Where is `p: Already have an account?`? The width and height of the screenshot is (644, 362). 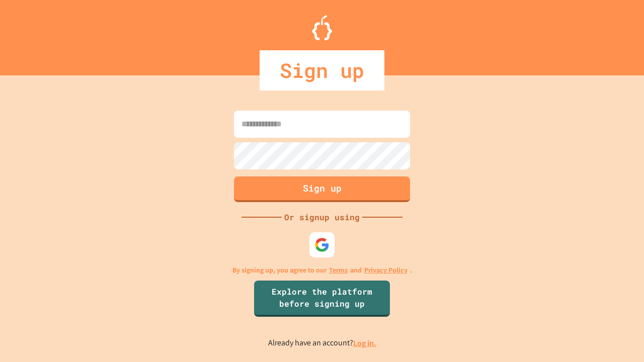
p: Already have an account? is located at coordinates (322, 343).